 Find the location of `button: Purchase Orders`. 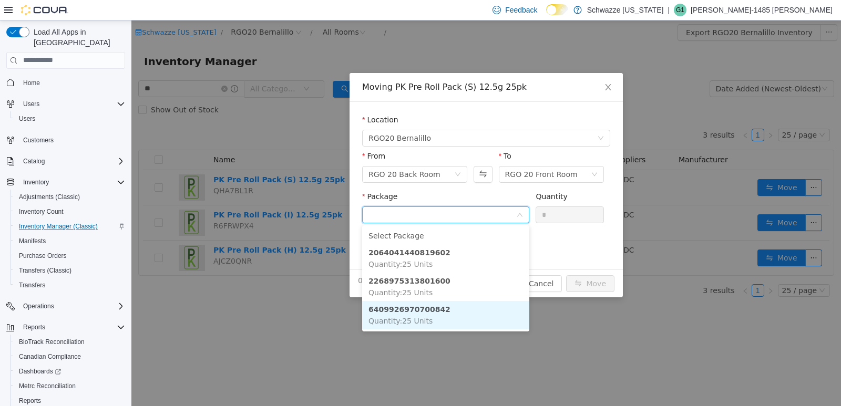

button: Purchase Orders is located at coordinates (70, 256).